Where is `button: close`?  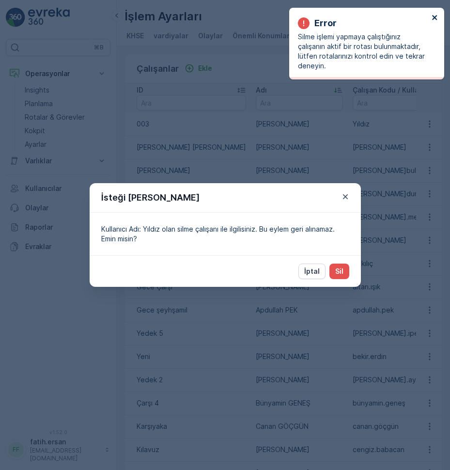 button: close is located at coordinates (435, 18).